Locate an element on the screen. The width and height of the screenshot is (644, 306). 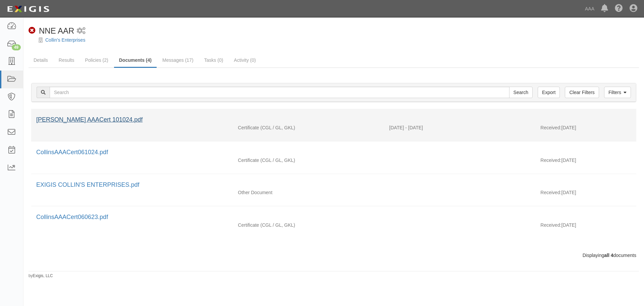
div: Other Document is located at coordinates (309, 192).